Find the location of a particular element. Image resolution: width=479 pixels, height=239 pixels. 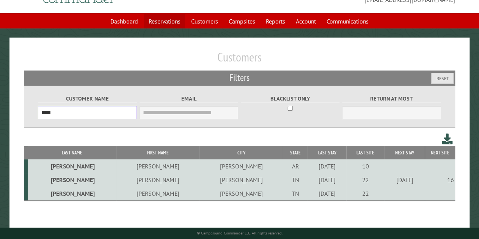

th: Last Name is located at coordinates (72, 153).